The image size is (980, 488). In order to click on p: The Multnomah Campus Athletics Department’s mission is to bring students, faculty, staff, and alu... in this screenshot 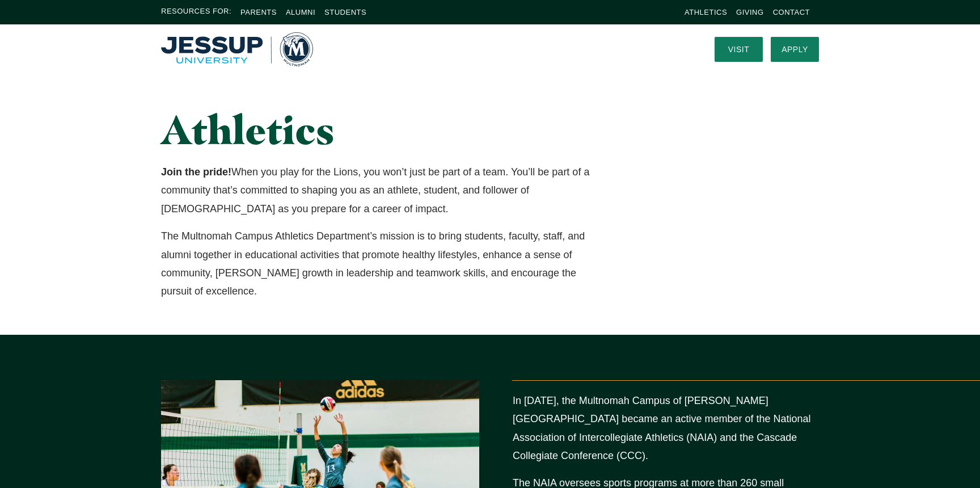, I will do `click(377, 264)`.